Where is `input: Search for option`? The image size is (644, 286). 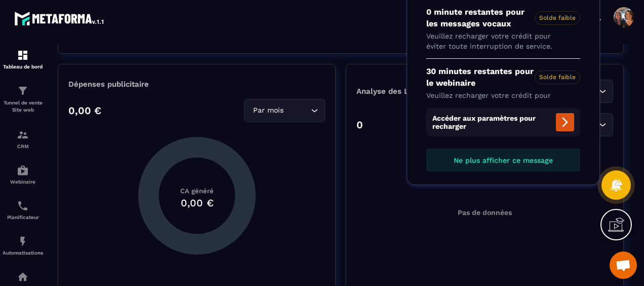
input: Search for option is located at coordinates (297, 110).